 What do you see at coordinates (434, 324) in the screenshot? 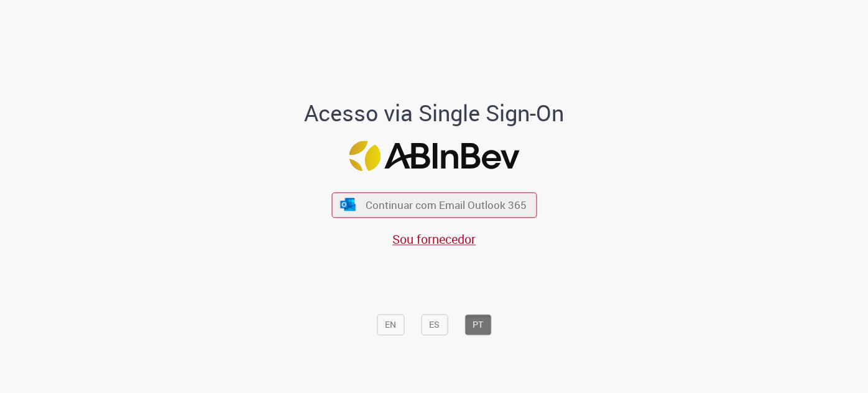
I see `button: ES` at bounding box center [434, 324].